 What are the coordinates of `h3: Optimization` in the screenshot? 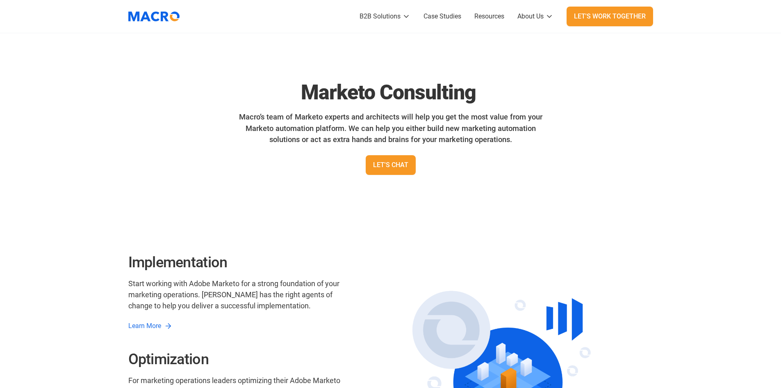 It's located at (241, 359).